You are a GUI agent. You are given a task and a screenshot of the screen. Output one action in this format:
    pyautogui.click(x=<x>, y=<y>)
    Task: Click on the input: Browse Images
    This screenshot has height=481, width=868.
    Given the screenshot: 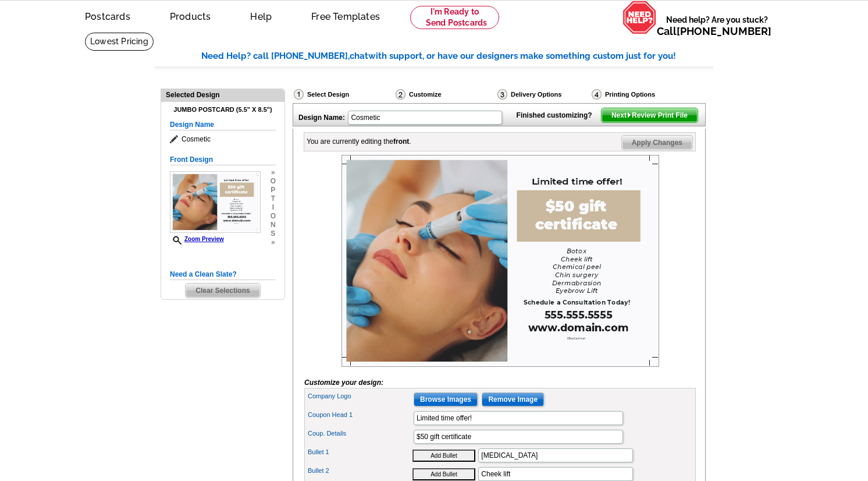 What is the action you would take?
    pyautogui.click(x=446, y=399)
    